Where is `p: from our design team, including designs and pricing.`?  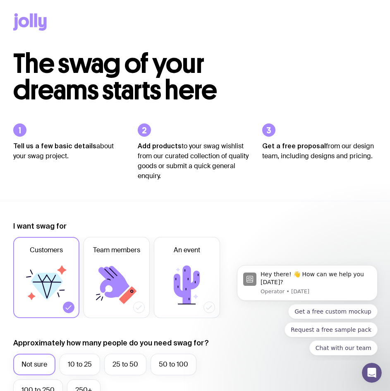
p: from our design team, including designs and pricing. is located at coordinates (319, 151).